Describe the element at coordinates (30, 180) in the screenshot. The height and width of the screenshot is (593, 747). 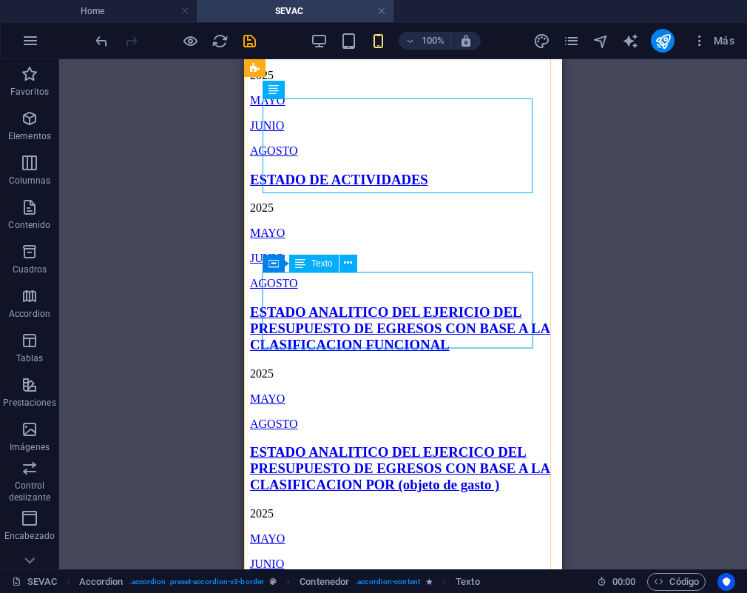
I see `p: Columnas` at that location.